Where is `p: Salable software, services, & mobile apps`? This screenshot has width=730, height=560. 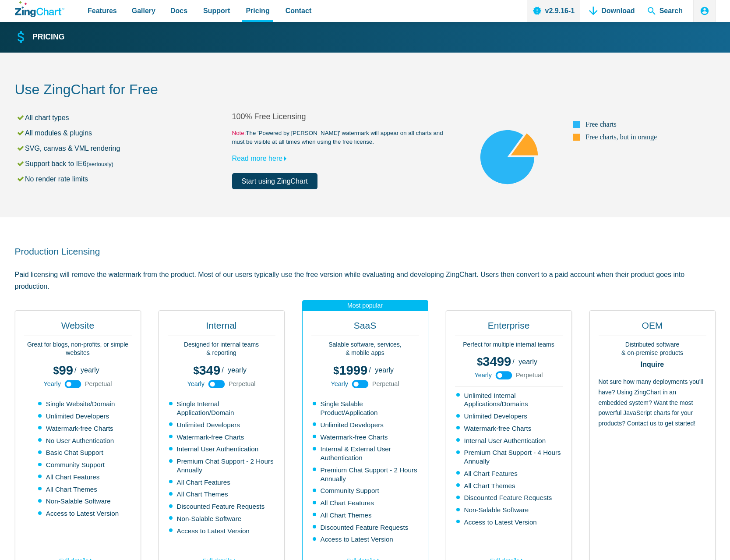
p: Salable software, services, & mobile apps is located at coordinates (365, 348).